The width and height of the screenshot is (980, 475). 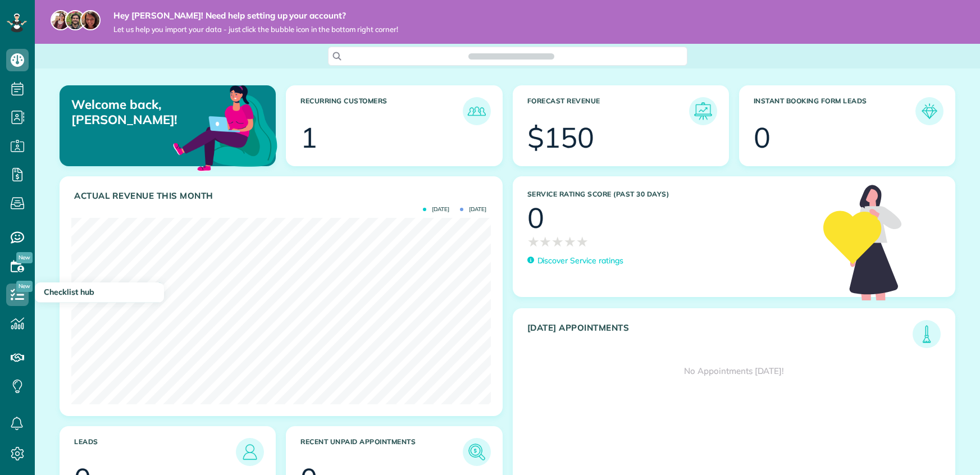 I want to click on p: Discover Service ratings, so click(x=581, y=260).